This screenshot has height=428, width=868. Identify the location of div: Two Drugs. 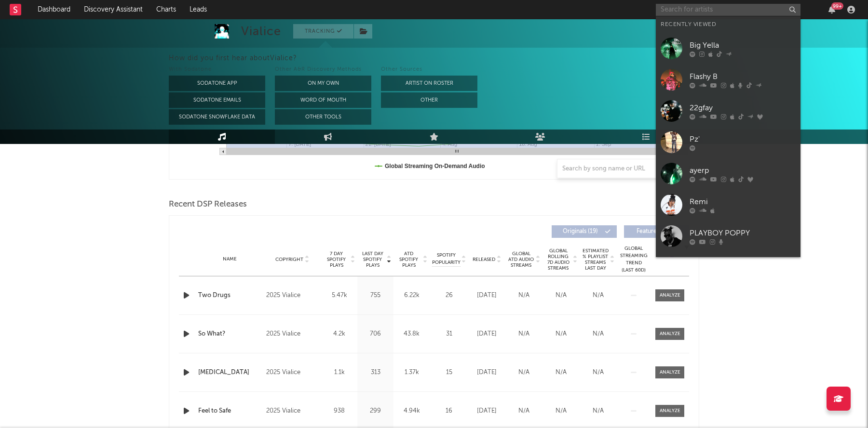
(230, 296).